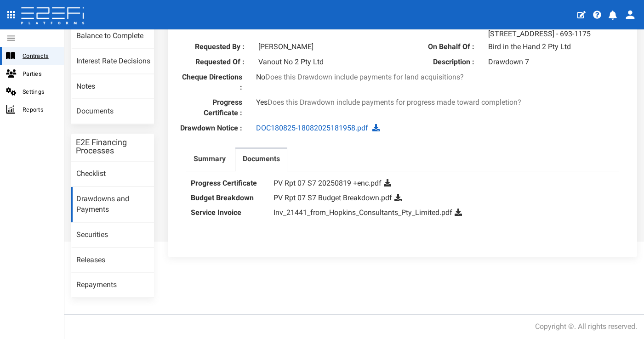  I want to click on div: Drawdown 7, so click(554, 62).